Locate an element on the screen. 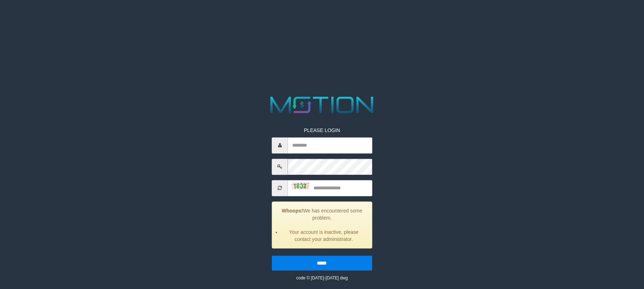 The height and width of the screenshot is (289, 644). strong: Whoops! is located at coordinates (292, 211).